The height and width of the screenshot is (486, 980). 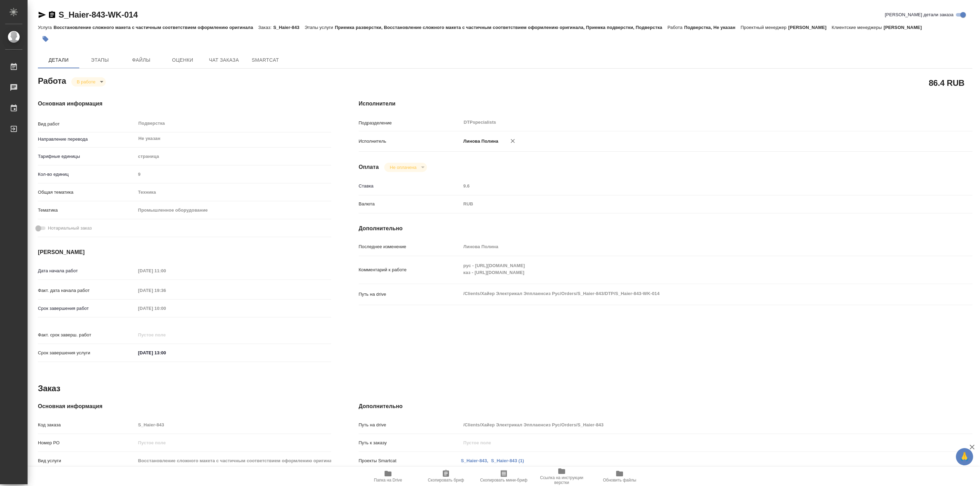 I want to click on div: RUB, so click(x=691, y=204).